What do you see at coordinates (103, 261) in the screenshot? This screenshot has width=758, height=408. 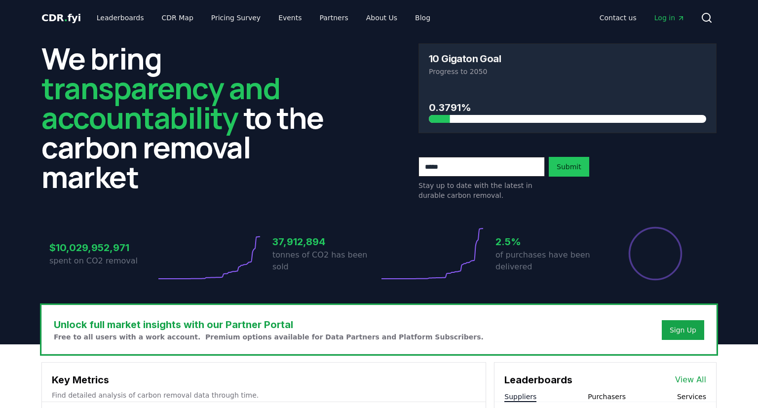 I see `p: spent on CO2 removal` at bounding box center [103, 261].